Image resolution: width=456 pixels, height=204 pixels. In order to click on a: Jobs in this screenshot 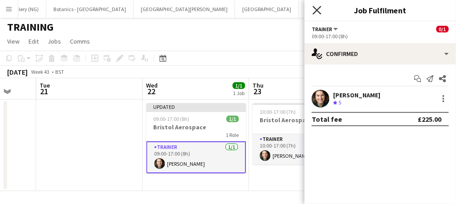, I will do `click(54, 41)`.